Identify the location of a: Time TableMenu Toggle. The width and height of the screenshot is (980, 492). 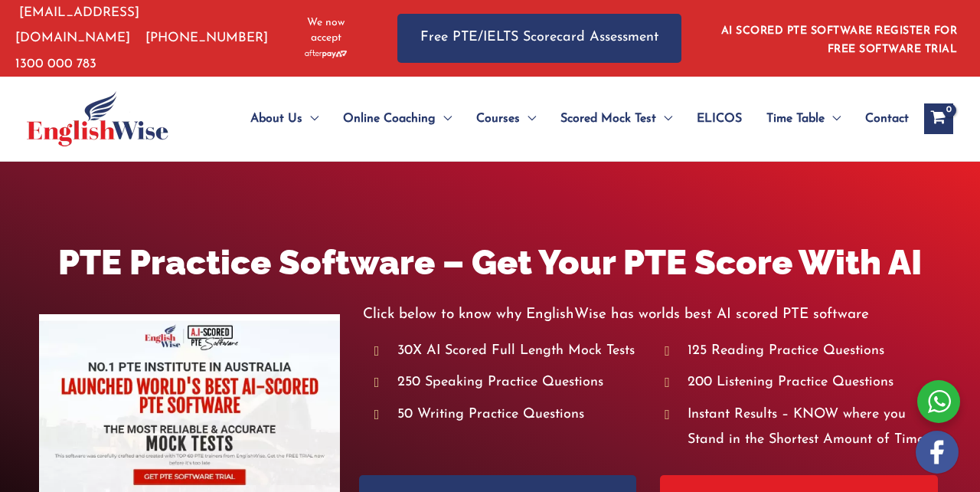
(803, 119).